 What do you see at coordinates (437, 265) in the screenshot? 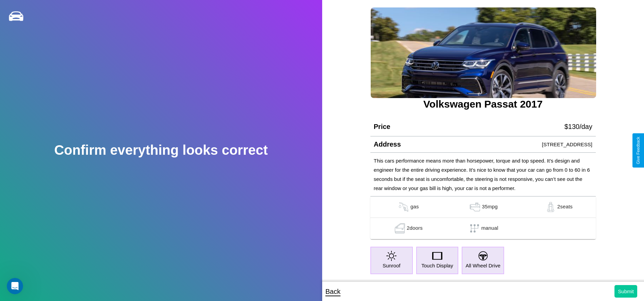
I see `p: Touch Display` at bounding box center [437, 265].